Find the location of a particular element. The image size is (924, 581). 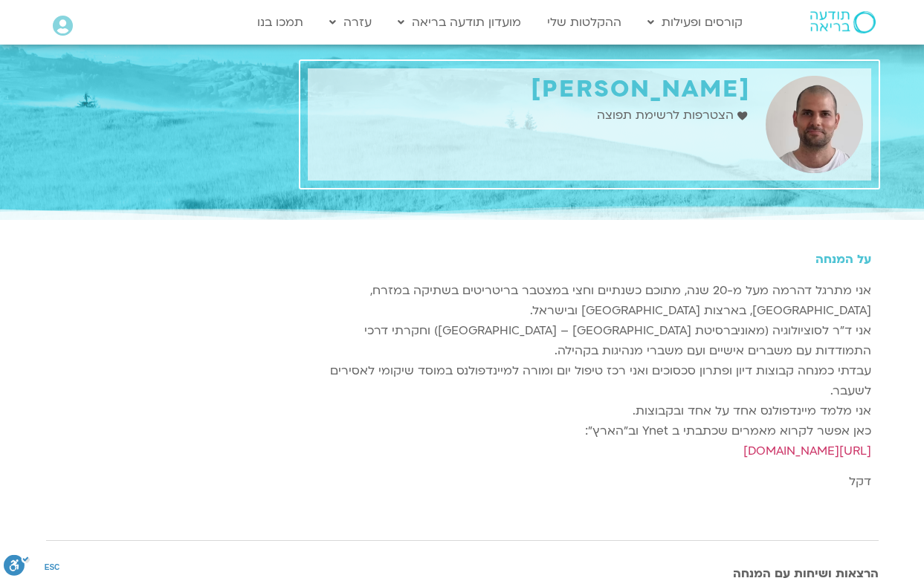

span: הצטרפות לרשימת תפוצה is located at coordinates (667, 115).